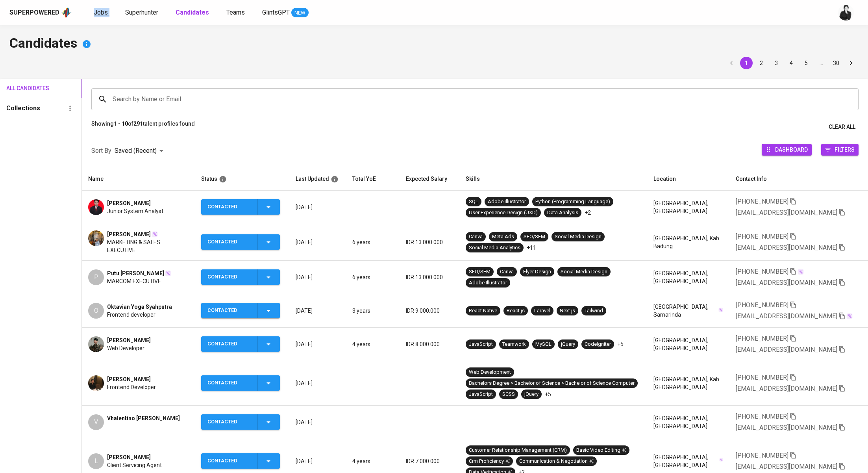 The height and width of the screenshot is (473, 868). Describe the element at coordinates (563, 213) in the screenshot. I see `div: Data Analysis` at that location.